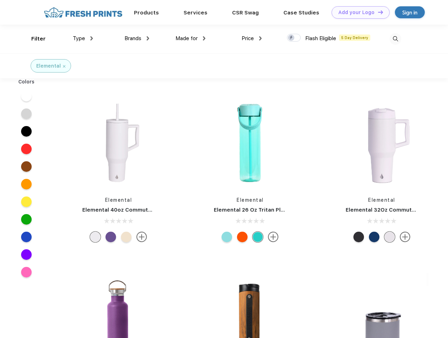 This screenshot has height=338, width=448. I want to click on img: desktop_search.svg, so click(396, 39).